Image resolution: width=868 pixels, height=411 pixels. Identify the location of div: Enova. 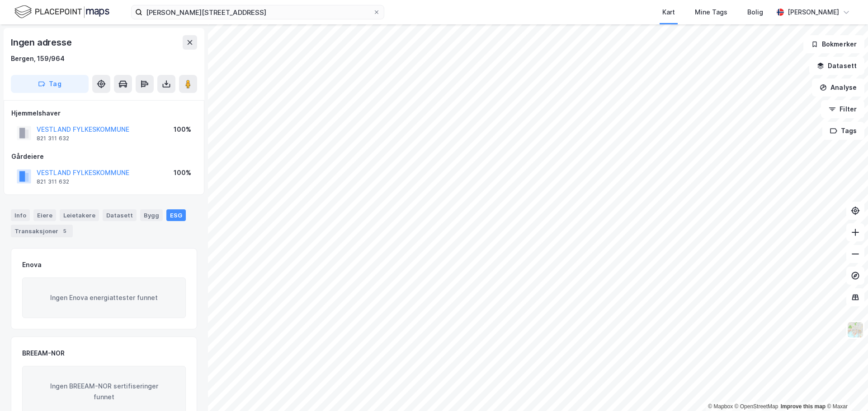
(31, 265).